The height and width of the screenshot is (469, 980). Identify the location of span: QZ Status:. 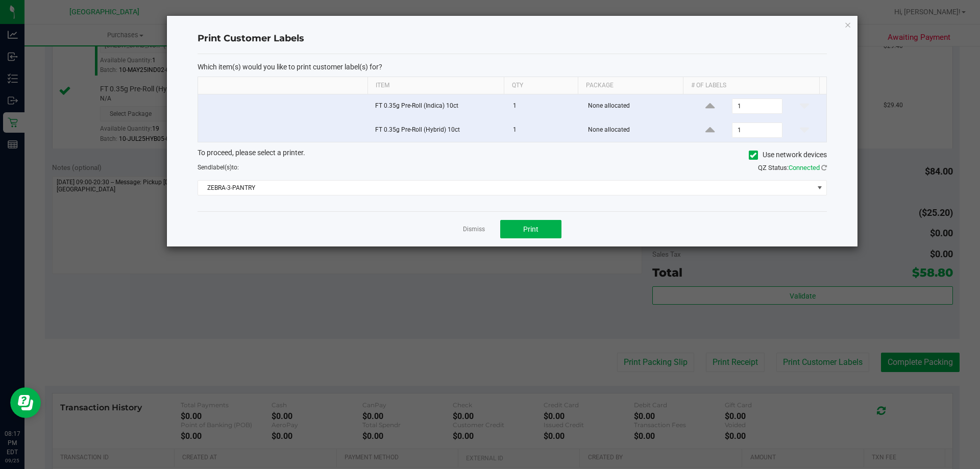
(792, 167).